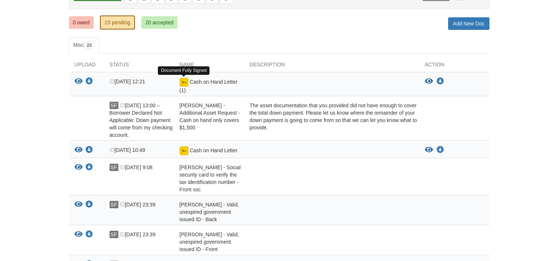  Describe the element at coordinates (332, 120) in the screenshot. I see `div: The asset documentation that you provided did not have enough to cover the total down payment. Pl...` at that location.